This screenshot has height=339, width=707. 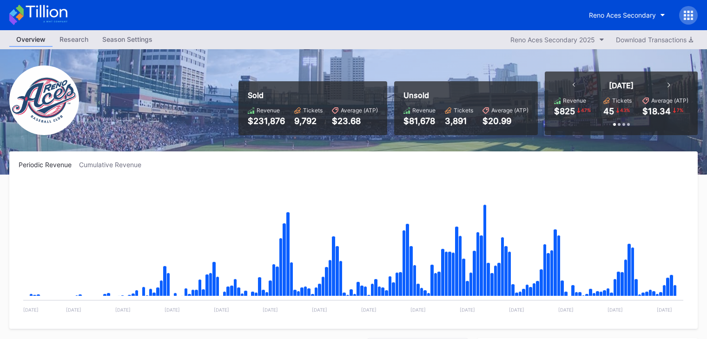 What do you see at coordinates (313, 95) in the screenshot?
I see `div: Sold` at bounding box center [313, 95].